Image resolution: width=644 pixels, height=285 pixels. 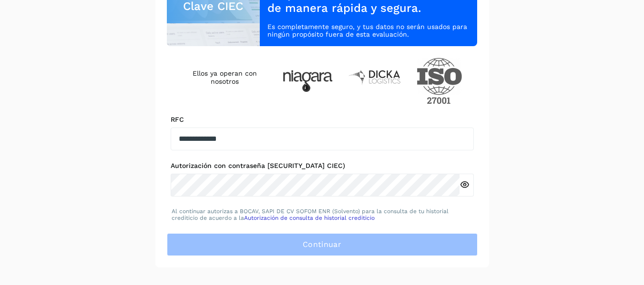 I want to click on p: Es completamente seguro, y tus datos no serán usados para ningún propósito fuera de esta evaluación., so click(x=368, y=31).